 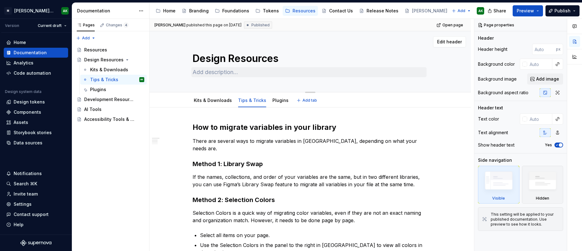 I want to click on a: AI Tools, so click(x=111, y=109).